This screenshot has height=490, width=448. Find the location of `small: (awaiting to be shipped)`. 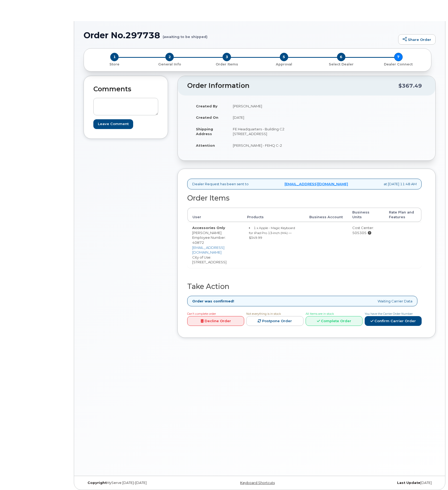

small: (awaiting to be shipped) is located at coordinates (185, 35).